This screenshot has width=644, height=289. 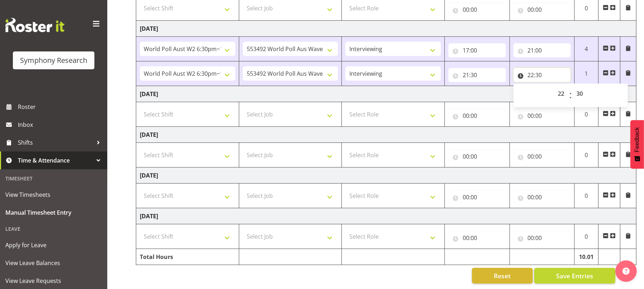 I want to click on span: Time & Attendance, so click(x=55, y=161).